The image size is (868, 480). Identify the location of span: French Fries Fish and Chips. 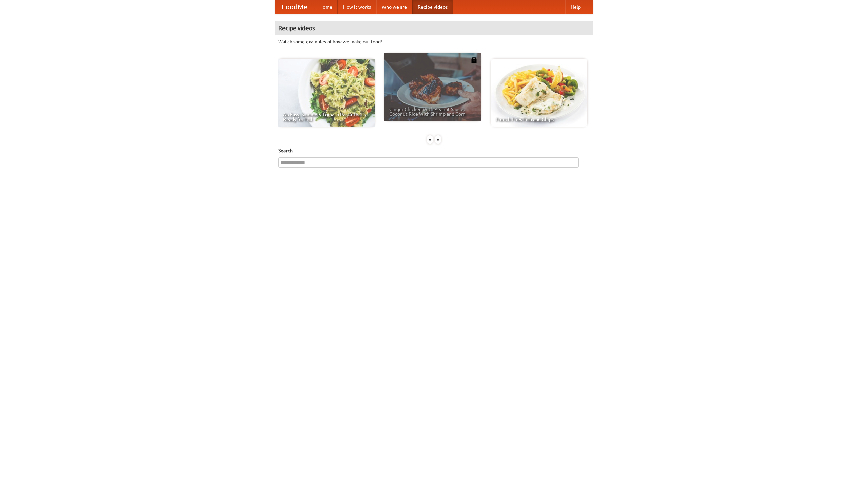
(539, 120).